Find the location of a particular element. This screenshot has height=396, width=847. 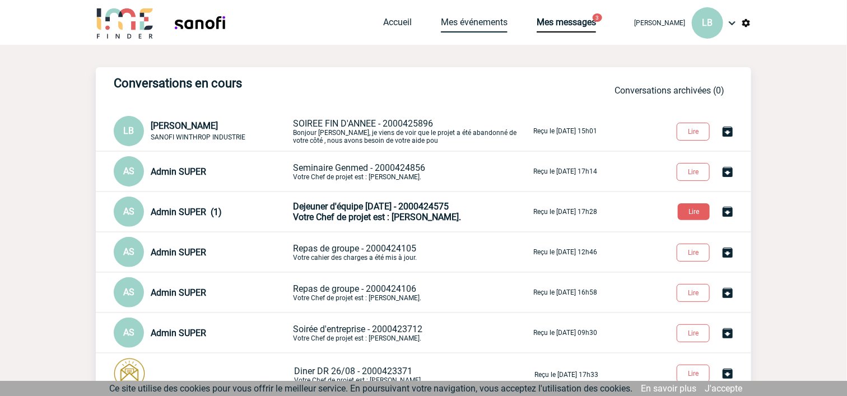

span: Diner DR 26/08 - 2000423371 is located at coordinates (353, 371).